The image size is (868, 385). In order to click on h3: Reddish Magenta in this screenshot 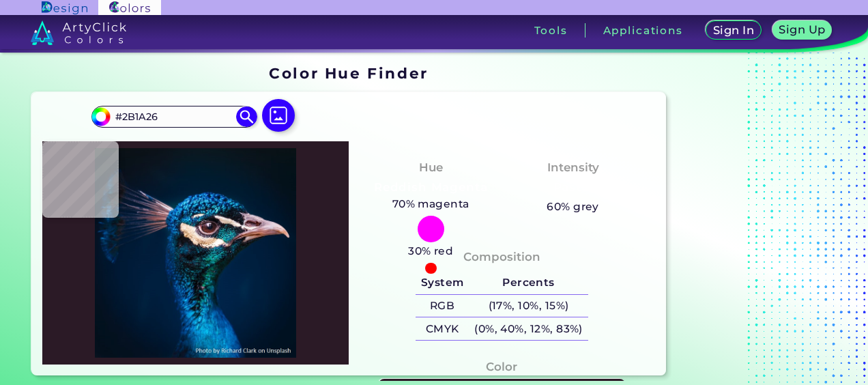, I will do `click(430, 188)`.